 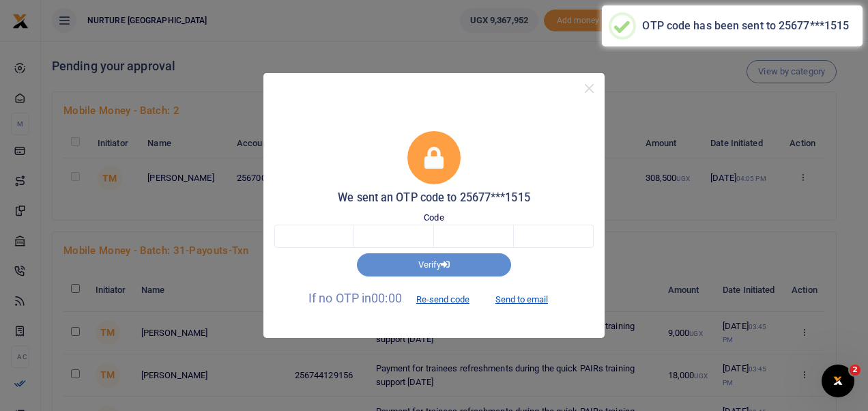 What do you see at coordinates (443, 299) in the screenshot?
I see `button: Re-send code` at bounding box center [443, 299].